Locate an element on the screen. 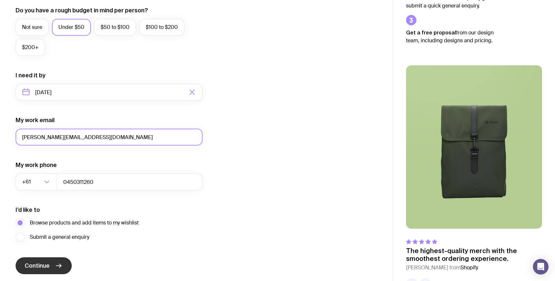 Image resolution: width=555 pixels, height=281 pixels. div: Open Intercom Messenger is located at coordinates (541, 266).